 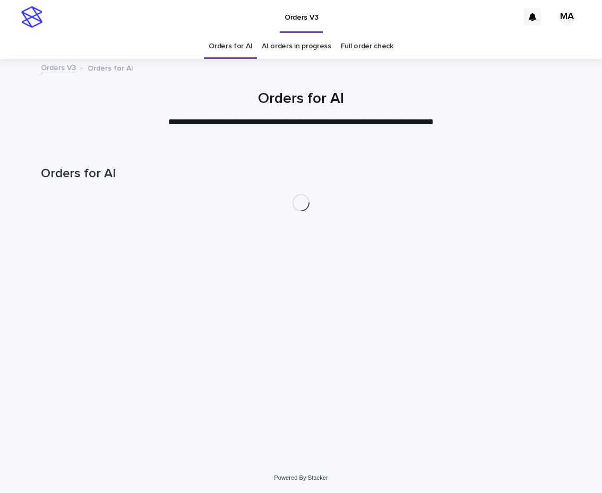 What do you see at coordinates (230, 46) in the screenshot?
I see `a: Orders for AI` at bounding box center [230, 46].